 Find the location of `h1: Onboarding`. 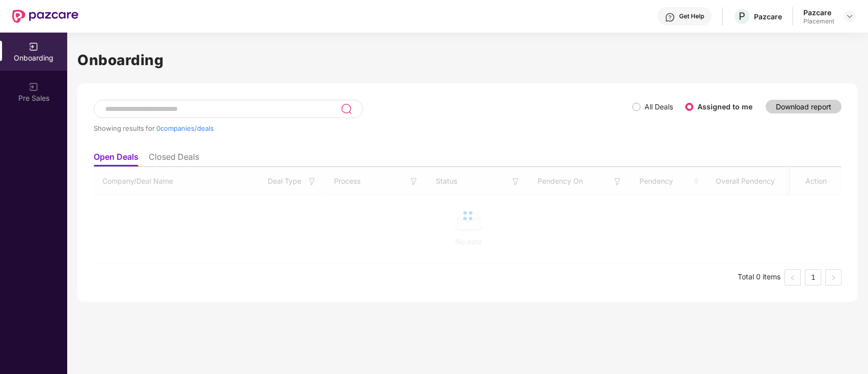

h1: Onboarding is located at coordinates (467, 60).